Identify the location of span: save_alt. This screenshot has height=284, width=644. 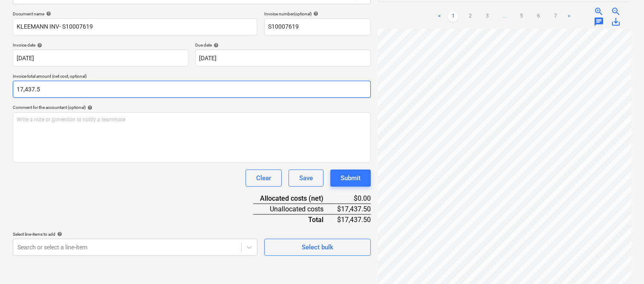
(616, 22).